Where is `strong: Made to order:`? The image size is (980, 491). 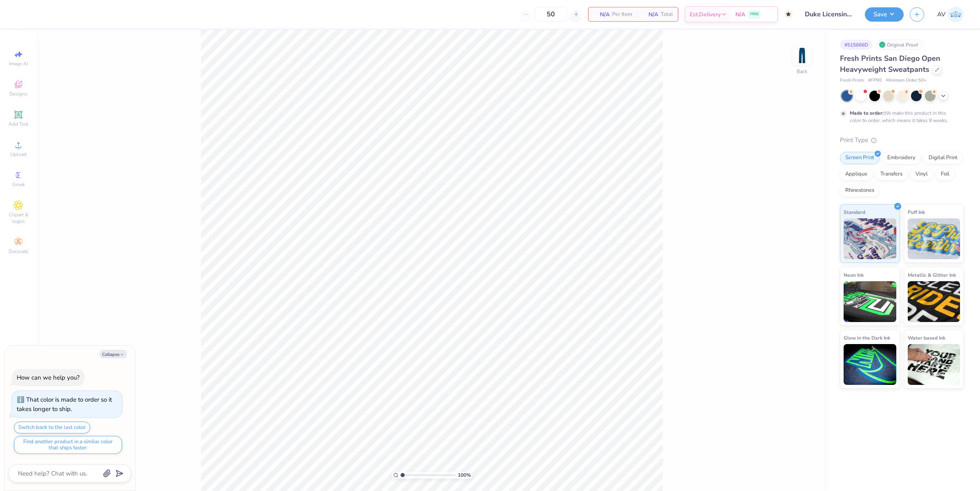
strong: Made to order: is located at coordinates (866, 113).